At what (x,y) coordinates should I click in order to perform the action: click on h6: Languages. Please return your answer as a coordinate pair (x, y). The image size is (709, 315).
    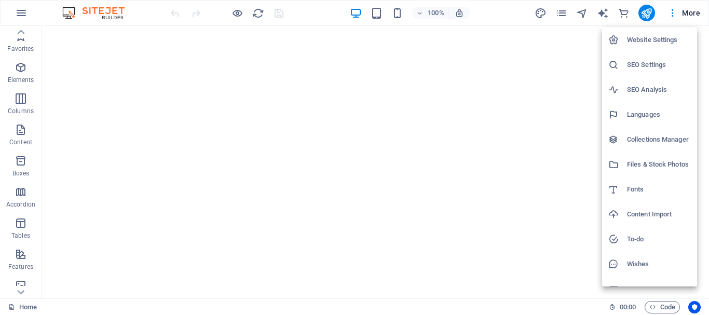
    Looking at the image, I should click on (659, 115).